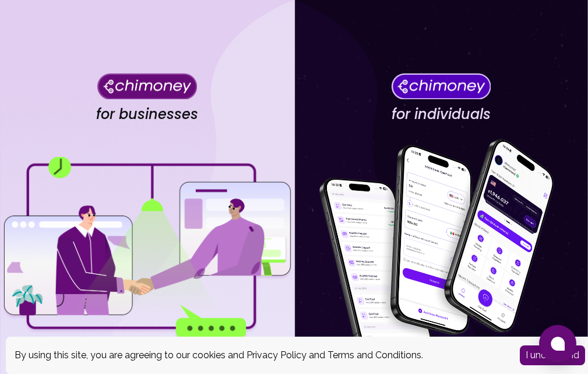 The width and height of the screenshot is (588, 374). Describe the element at coordinates (147, 248) in the screenshot. I see `img: for businesses` at that location.